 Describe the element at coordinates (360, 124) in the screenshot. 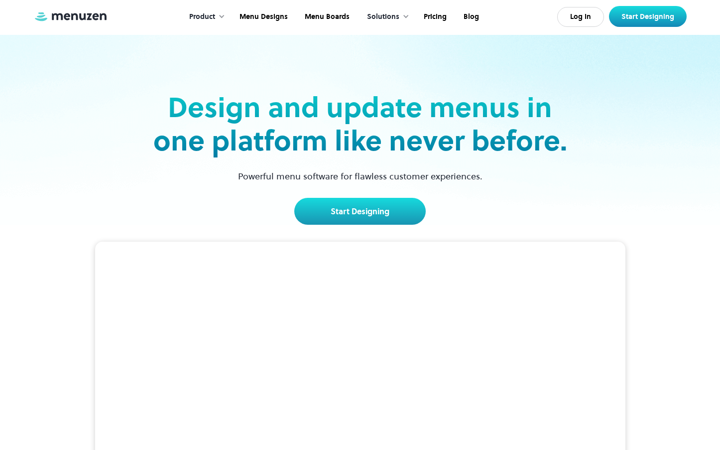

I see `h2: Design and update menus in one platform like never before.` at that location.